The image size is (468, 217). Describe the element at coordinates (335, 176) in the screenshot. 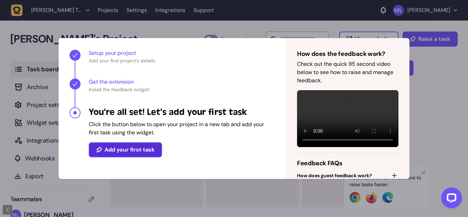

I see `span: How does guest feedback work?` at that location.